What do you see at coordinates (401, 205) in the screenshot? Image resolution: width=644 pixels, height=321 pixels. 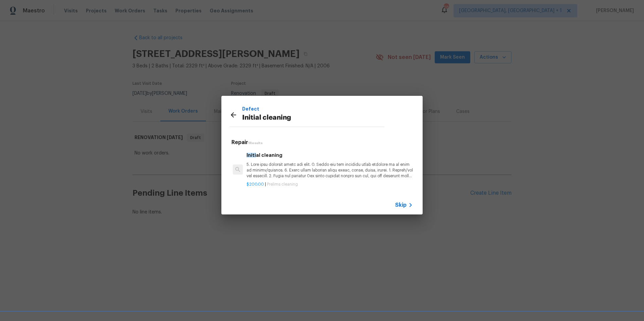 I see `span: Skip` at bounding box center [401, 205].